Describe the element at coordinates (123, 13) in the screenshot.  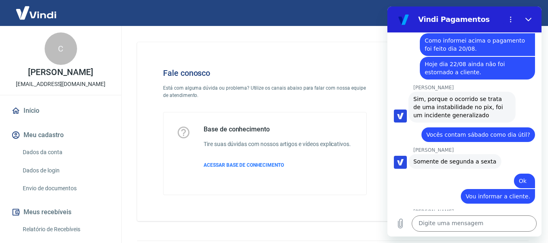
I see `button: Menu de opções` at that location.